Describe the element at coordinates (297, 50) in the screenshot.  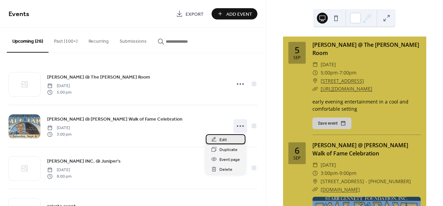
I see `div: 5` at that location.